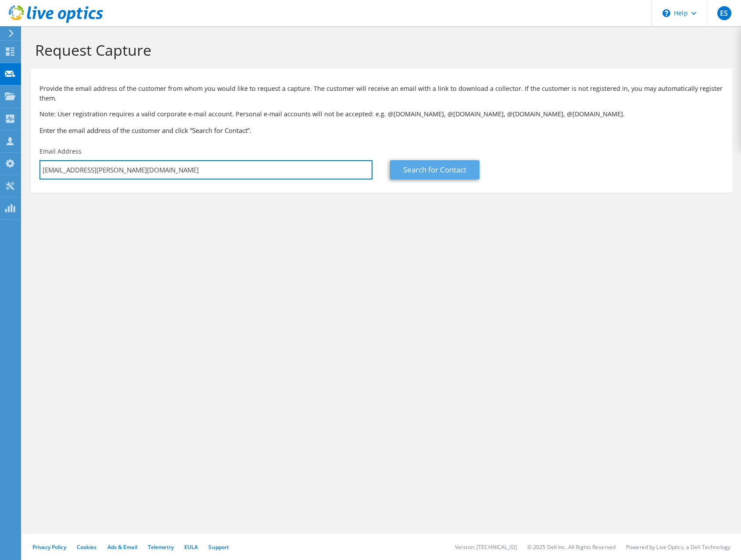  Describe the element at coordinates (381, 93) in the screenshot. I see `p: Provide the email address of the customer from whom you would like to request a capture. The cust...` at that location.